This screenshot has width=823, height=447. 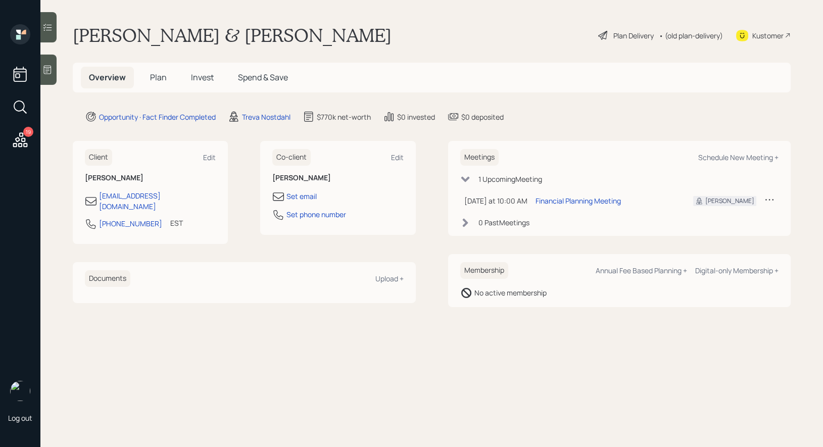 I want to click on h6: Documents, so click(x=108, y=278).